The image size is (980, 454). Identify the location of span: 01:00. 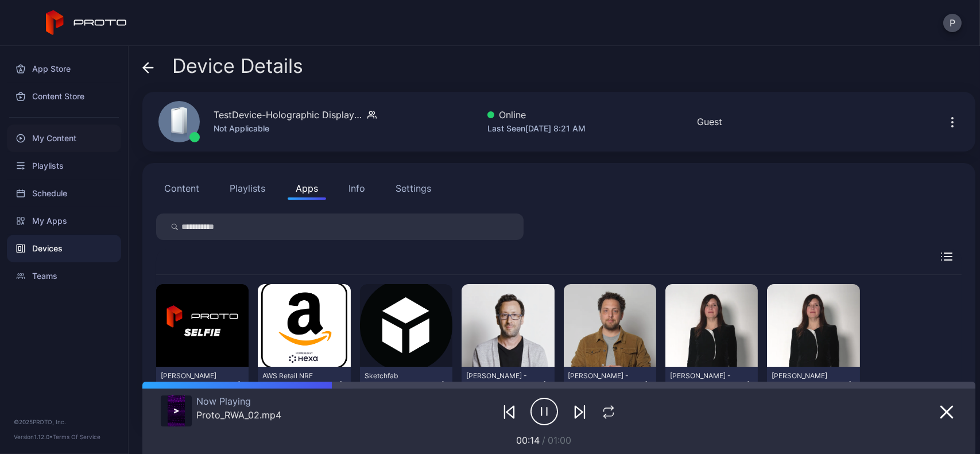
(560, 440).